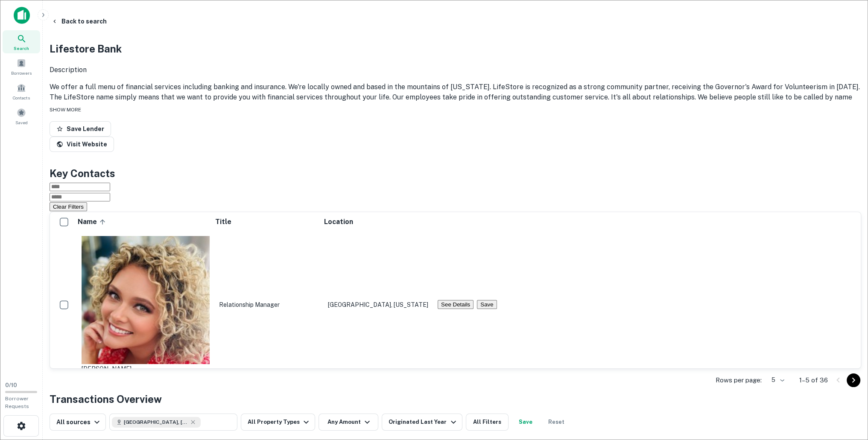 This screenshot has width=868, height=440. What do you see at coordinates (145, 222) in the screenshot?
I see `th: Name` at bounding box center [145, 222].